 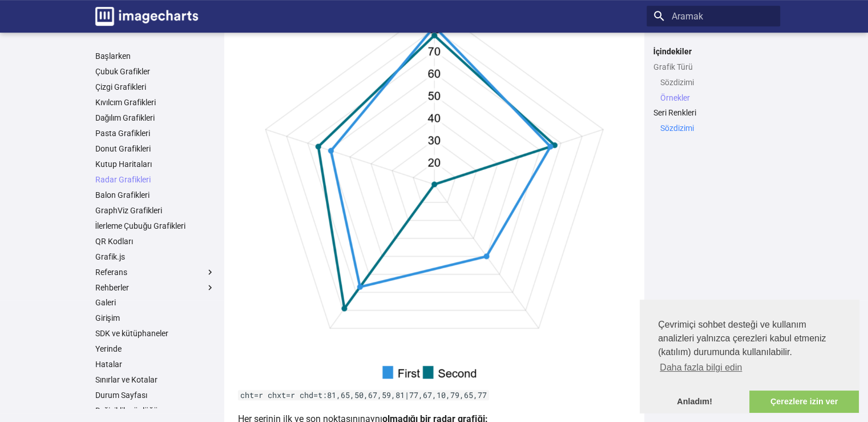 What do you see at coordinates (701, 367) in the screenshot?
I see `font: Daha fazla bilgi edin` at bounding box center [701, 367].